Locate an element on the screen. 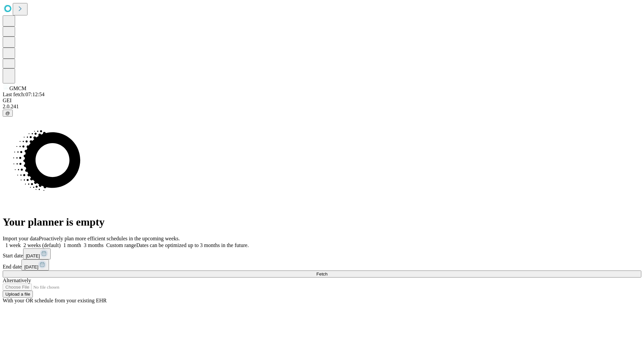 The image size is (644, 362). span: Proactively plan more efficient schedules in the upcoming weeks. is located at coordinates (110, 239).